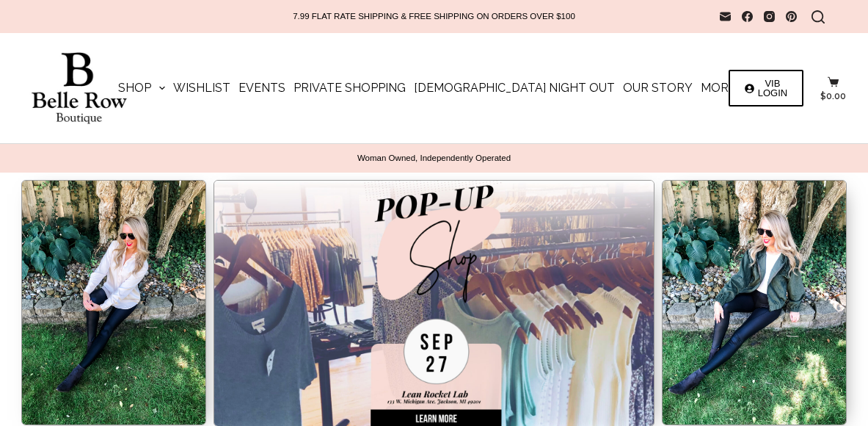  I want to click on a: Facebook, so click(747, 16).